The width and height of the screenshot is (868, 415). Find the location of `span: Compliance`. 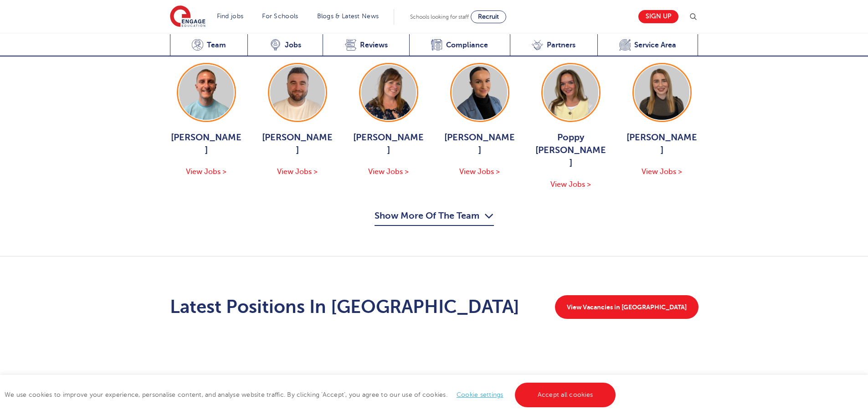

span: Compliance is located at coordinates (467, 45).